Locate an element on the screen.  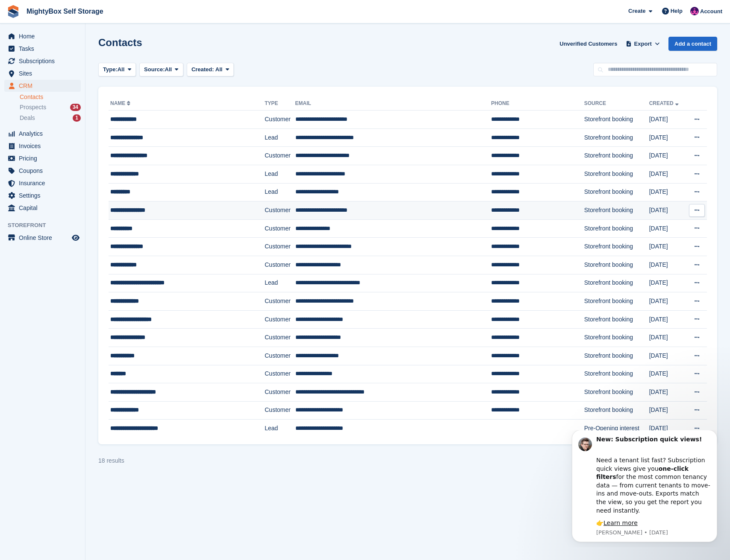
span: Deals is located at coordinates (27, 118).